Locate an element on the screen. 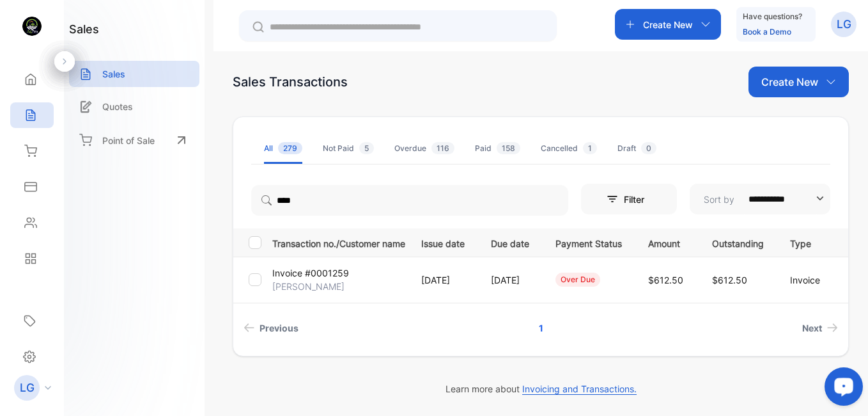 The height and width of the screenshot is (416, 868). div: Draft is located at coordinates (637, 149).